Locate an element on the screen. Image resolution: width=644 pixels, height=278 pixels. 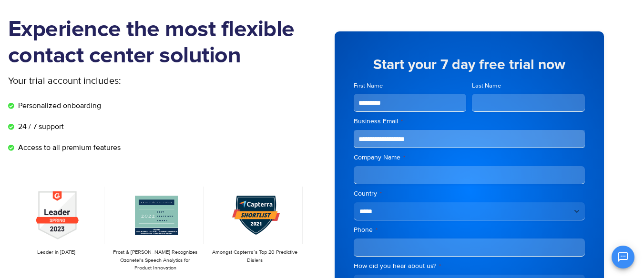
button: Open chat is located at coordinates (623, 257).